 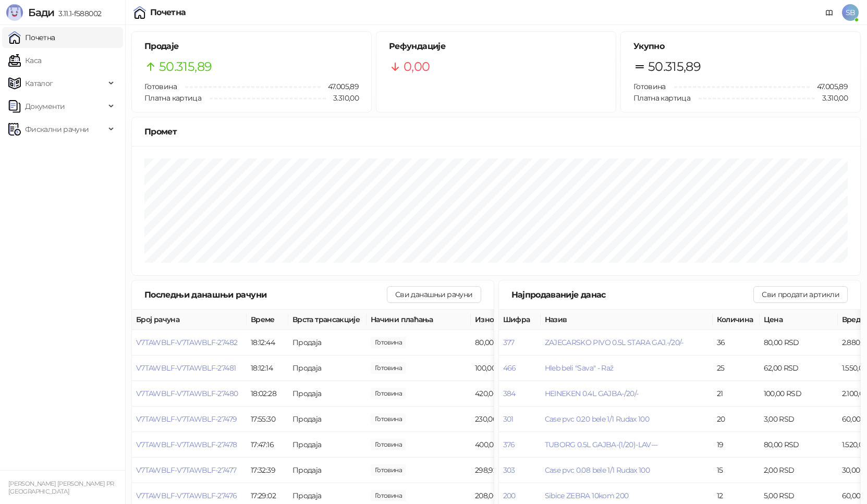 What do you see at coordinates (187, 342) in the screenshot?
I see `span: V7TAWBLF-V7TAWBLF-27482` at bounding box center [187, 342].